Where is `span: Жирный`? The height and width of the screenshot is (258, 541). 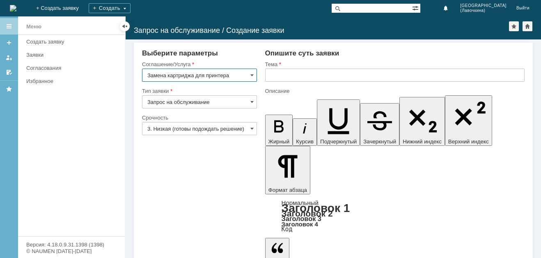 span: Жирный is located at coordinates (279, 141).